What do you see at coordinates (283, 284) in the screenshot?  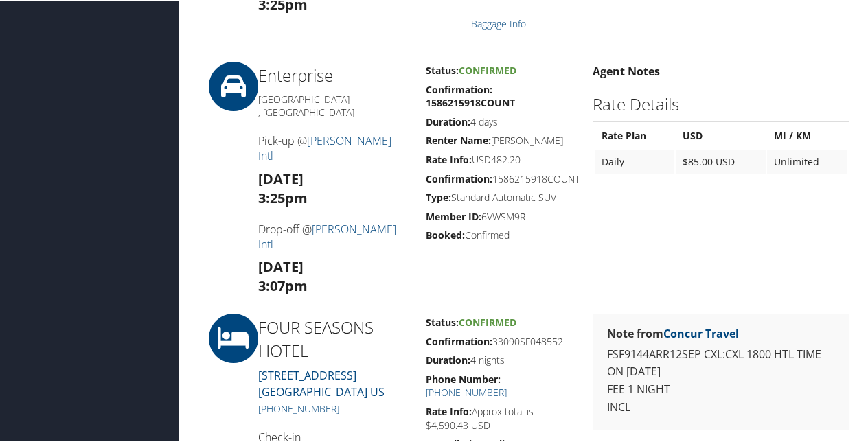 I see `strong: 3:07pm` at bounding box center [283, 284].